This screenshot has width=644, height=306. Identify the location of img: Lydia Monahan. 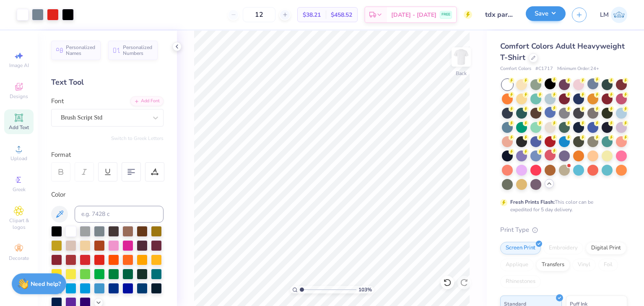
(619, 14).